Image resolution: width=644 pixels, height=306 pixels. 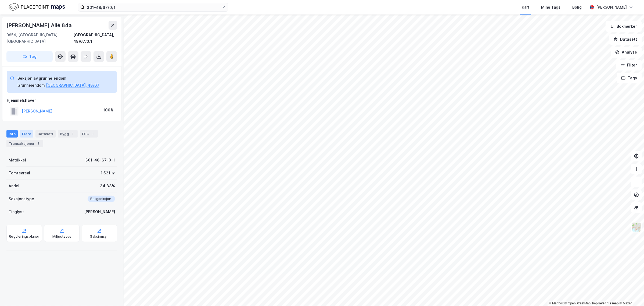 I want to click on button: Analyse, so click(x=626, y=52).